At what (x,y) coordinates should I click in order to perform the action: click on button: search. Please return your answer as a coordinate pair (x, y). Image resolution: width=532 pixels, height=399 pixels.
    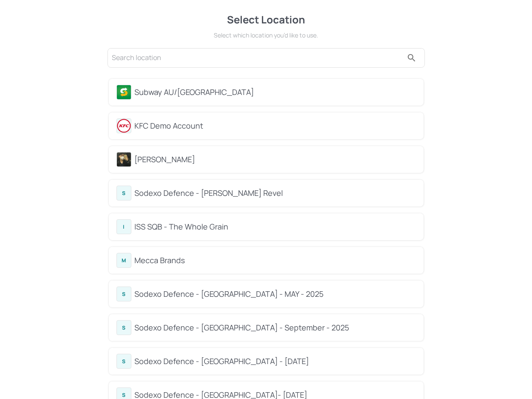
    Looking at the image, I should click on (412, 58).